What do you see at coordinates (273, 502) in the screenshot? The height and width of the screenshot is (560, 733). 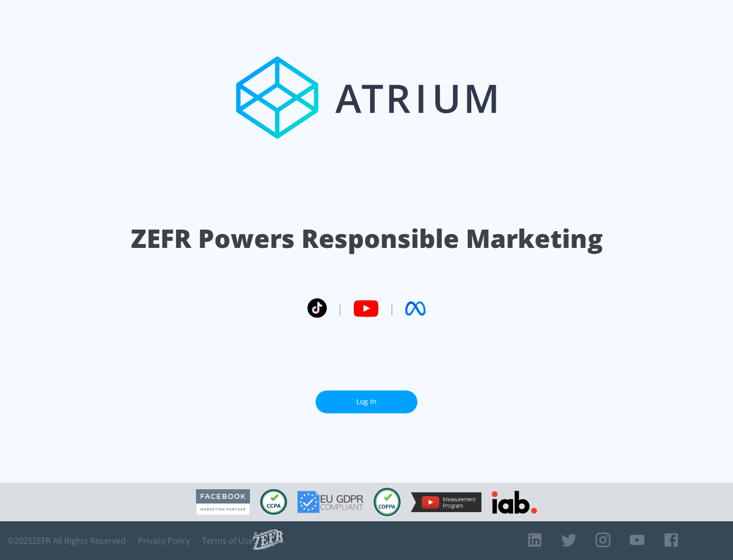 I see `img: CCPA Compliant` at bounding box center [273, 502].